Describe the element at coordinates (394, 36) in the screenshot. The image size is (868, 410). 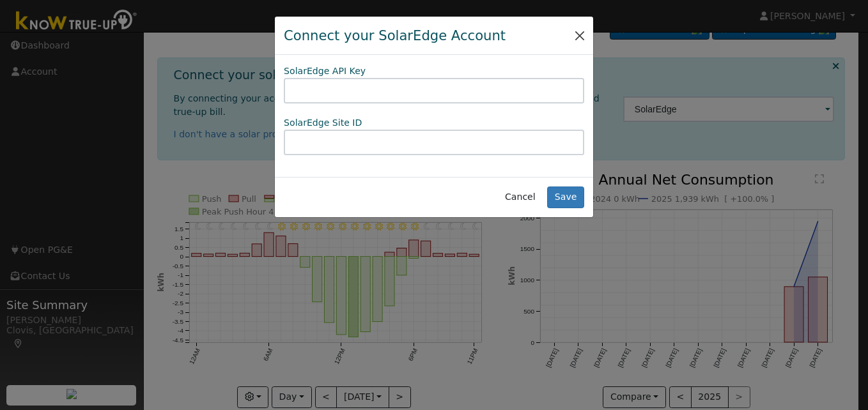
I see `h4: Connect your SolarEdge Account` at that location.